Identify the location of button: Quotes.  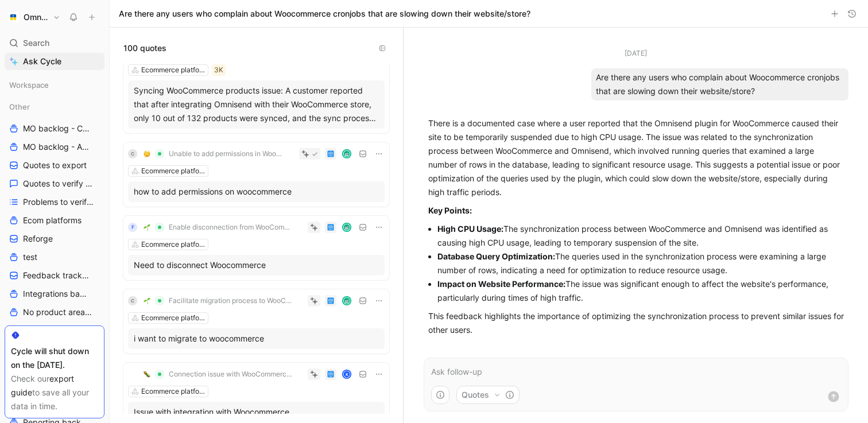
(488, 395).